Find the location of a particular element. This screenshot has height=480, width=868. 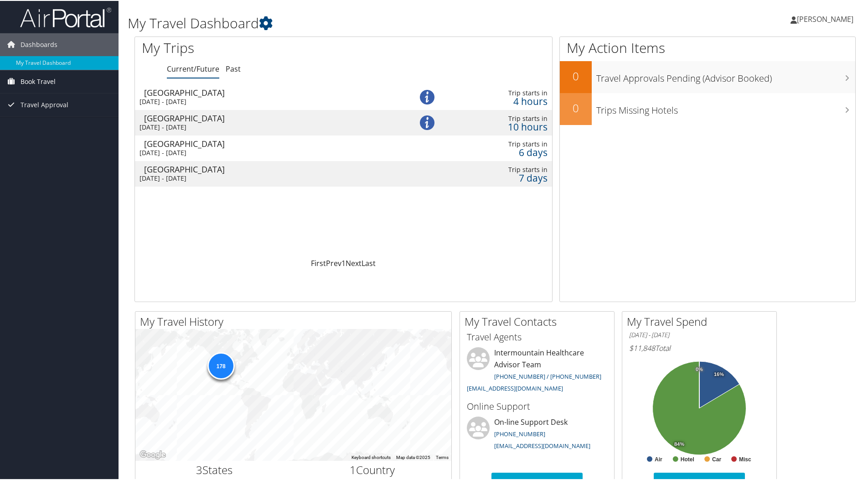

img: Google is located at coordinates (153, 454).